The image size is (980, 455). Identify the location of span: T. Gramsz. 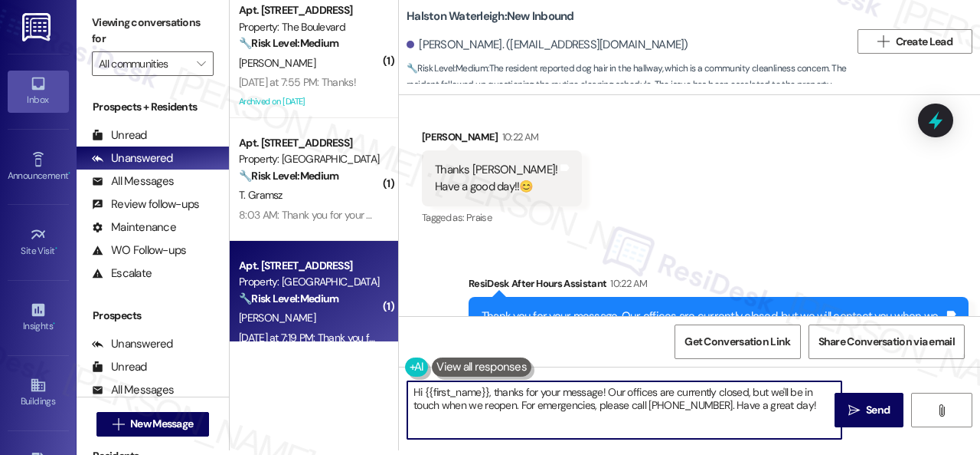
(260, 195).